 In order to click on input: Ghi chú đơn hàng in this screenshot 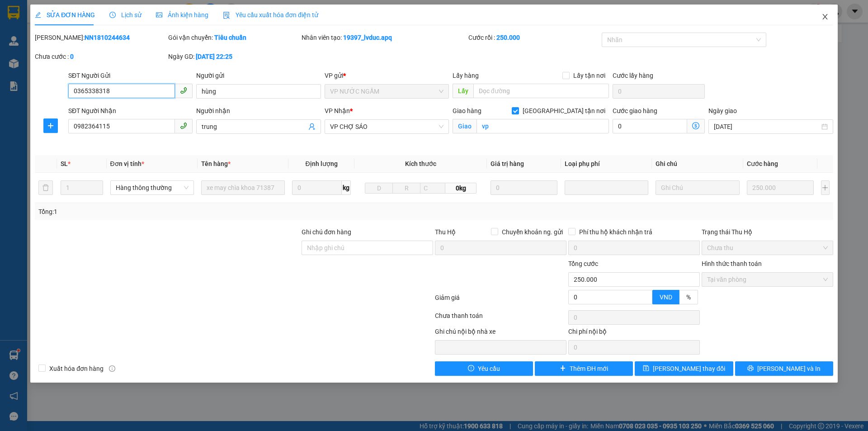, I will do `click(367, 247)`.